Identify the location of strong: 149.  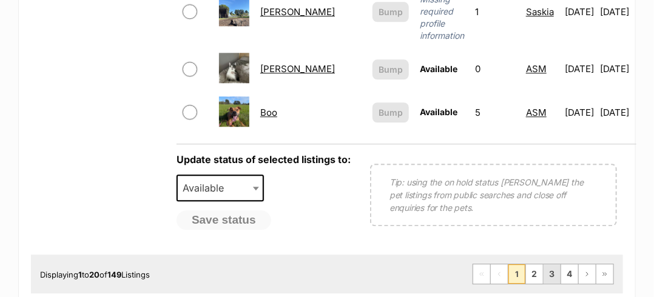
(114, 275).